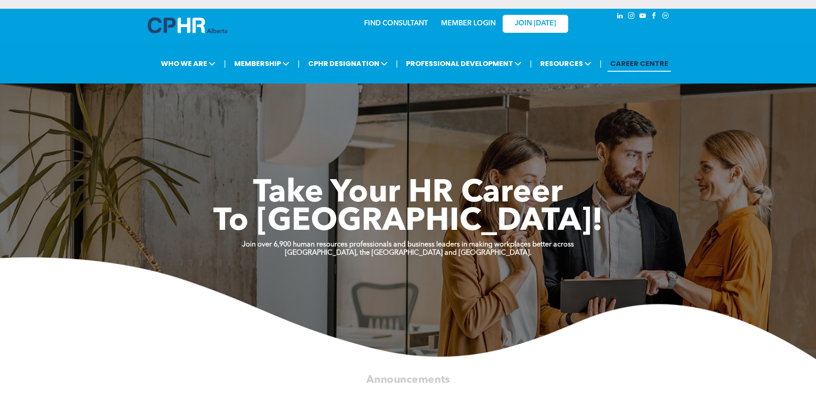  I want to click on a: linkedin, so click(620, 17).